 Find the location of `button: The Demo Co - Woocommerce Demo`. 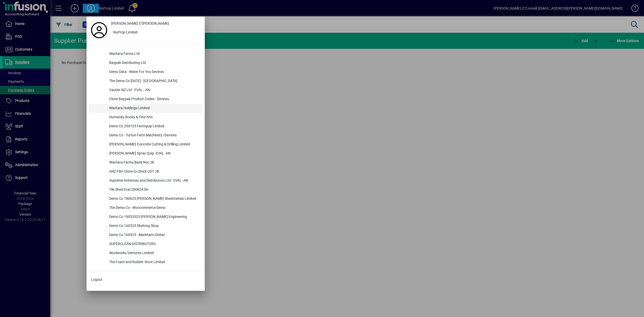

button: The Demo Co - Woocommerce Demo is located at coordinates (146, 208).